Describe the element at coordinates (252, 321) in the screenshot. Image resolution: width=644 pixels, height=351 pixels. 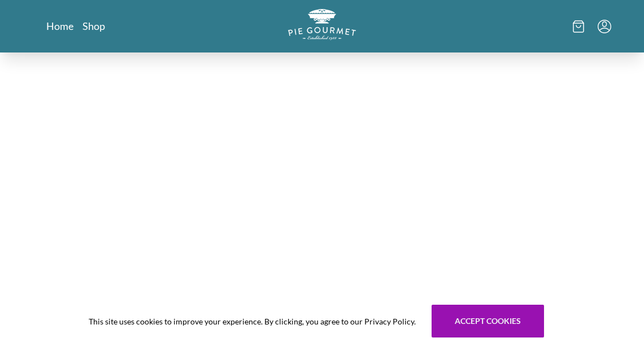
I see `span: This site uses cookies to improve your experience. By clicking, you agree to our Privacy Policy.` at that location.